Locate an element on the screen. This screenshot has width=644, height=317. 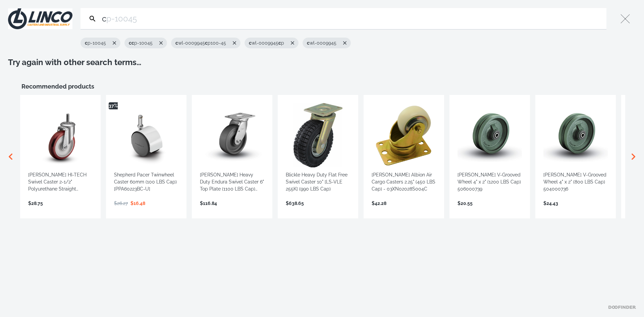
svg: Search is located at coordinates (92, 19).